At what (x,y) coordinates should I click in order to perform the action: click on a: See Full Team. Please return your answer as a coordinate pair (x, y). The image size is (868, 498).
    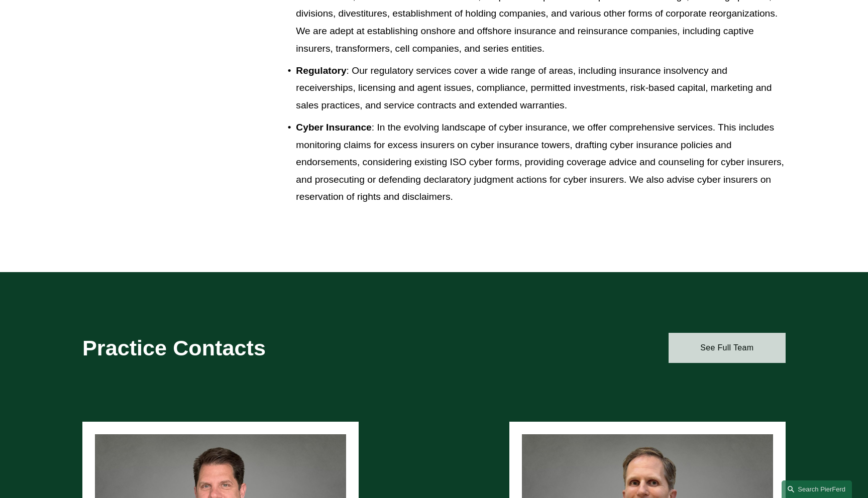
    Looking at the image, I should click on (726, 348).